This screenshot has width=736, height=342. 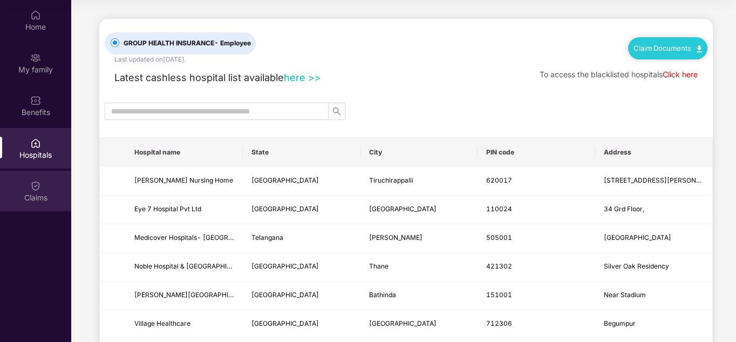 I want to click on td: New Delhi, so click(x=419, y=209).